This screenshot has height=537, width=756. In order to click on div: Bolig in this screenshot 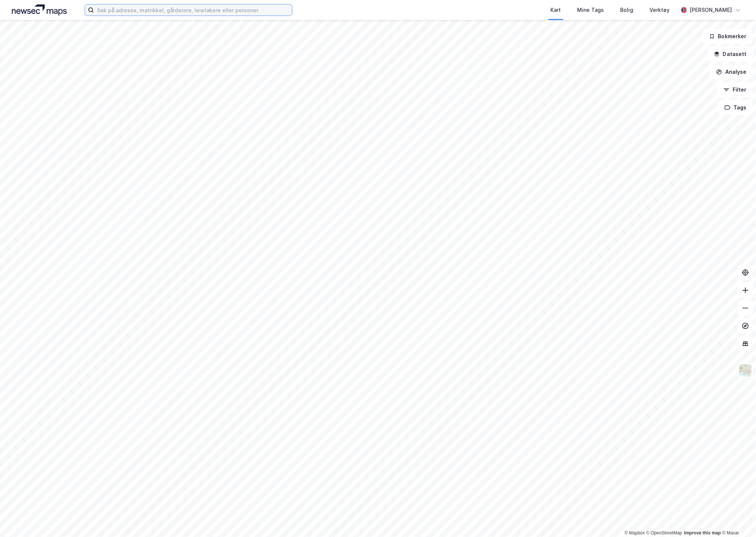, I will do `click(626, 10)`.